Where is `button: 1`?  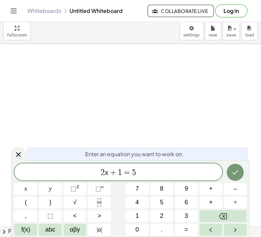
button: 1 is located at coordinates (137, 215).